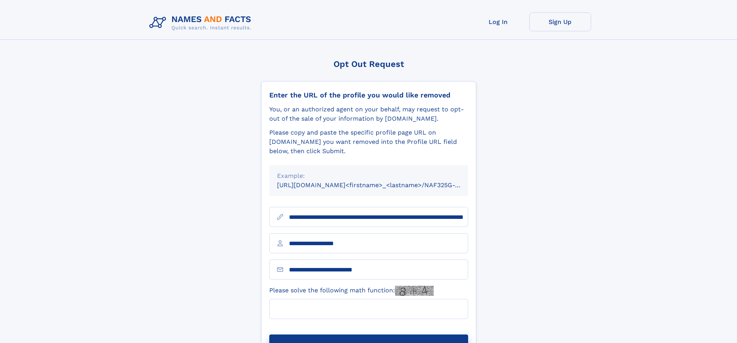  I want to click on div: Example:, so click(369, 176).